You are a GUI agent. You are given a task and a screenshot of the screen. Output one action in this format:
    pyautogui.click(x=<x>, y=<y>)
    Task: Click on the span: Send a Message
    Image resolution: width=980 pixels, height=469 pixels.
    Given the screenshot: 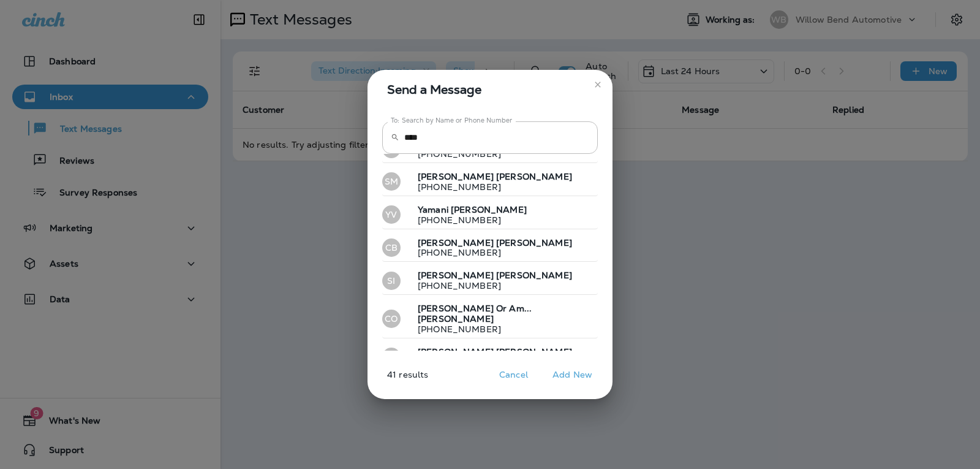 What is the action you would take?
    pyautogui.click(x=492, y=89)
    